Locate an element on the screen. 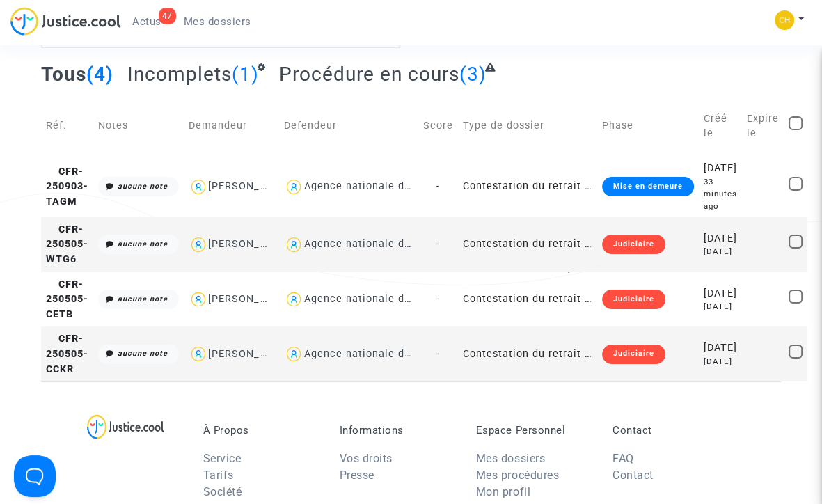 The height and width of the screenshot is (504, 822). a: Contact is located at coordinates (633, 475).